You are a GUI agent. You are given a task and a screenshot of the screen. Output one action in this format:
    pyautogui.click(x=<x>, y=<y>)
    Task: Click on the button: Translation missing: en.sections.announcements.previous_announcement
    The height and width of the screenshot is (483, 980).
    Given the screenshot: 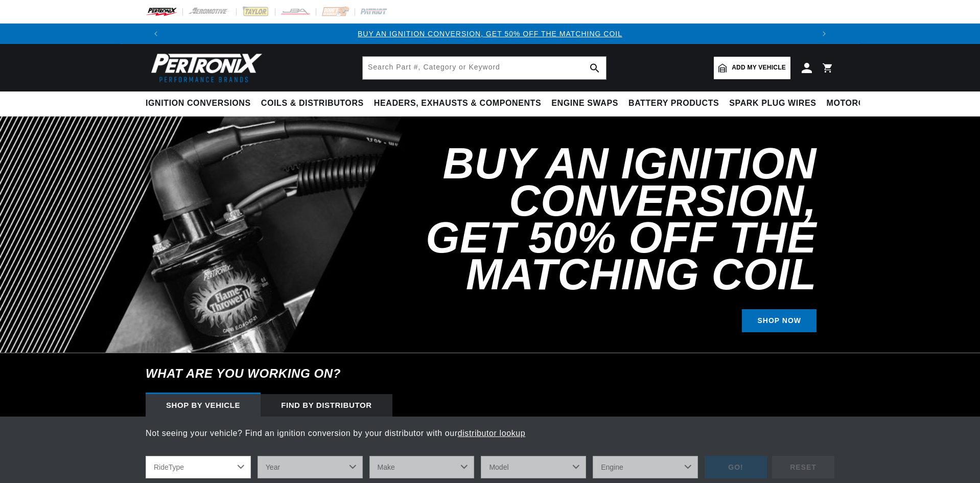 What is the action you would take?
    pyautogui.click(x=156, y=34)
    